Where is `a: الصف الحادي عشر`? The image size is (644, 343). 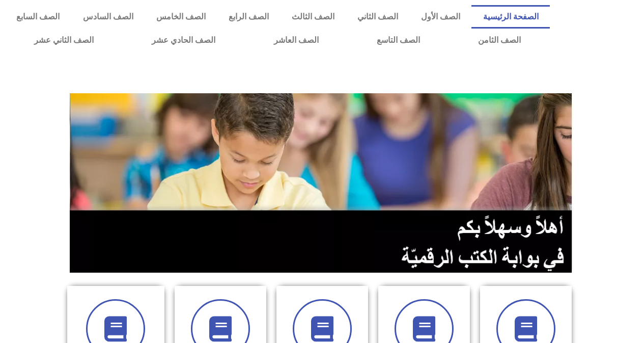 a: الصف الحادي عشر is located at coordinates (183, 40).